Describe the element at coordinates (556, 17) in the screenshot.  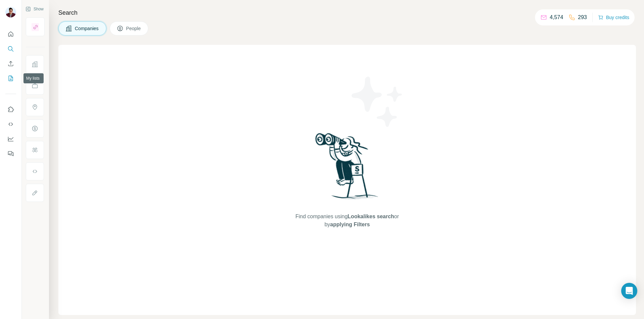
I see `p: 4,574` at that location.